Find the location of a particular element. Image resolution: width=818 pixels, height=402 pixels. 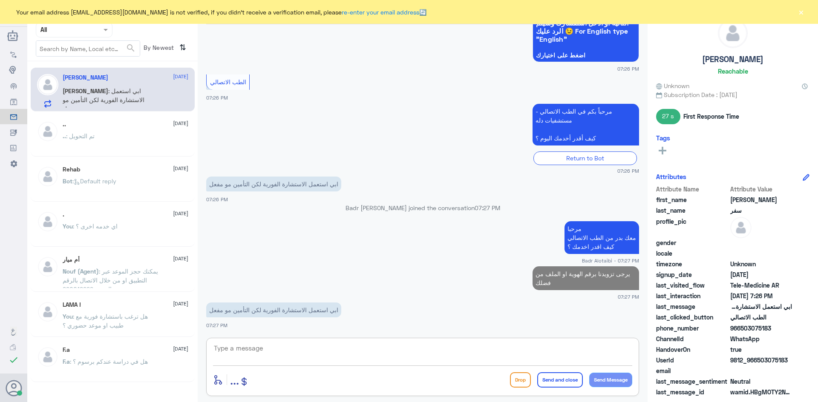

span: last_interaction is located at coordinates (692, 296).